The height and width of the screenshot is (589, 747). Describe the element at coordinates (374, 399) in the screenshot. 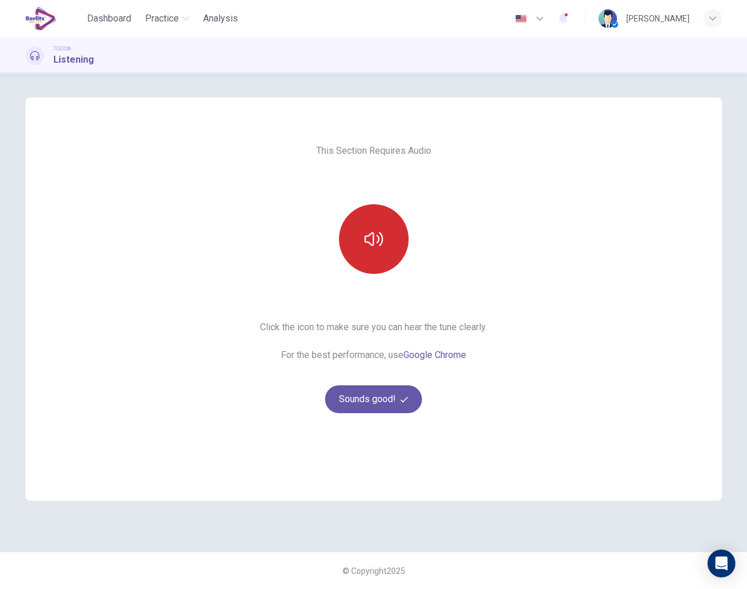

I see `button: Sounds good!` at that location.